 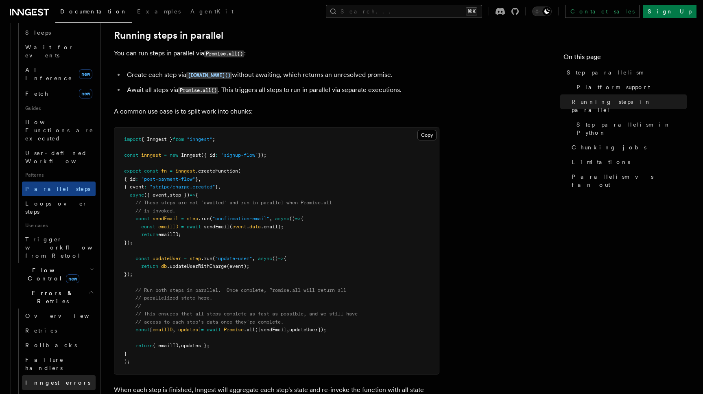 I want to click on span: Flow Control, so click(x=52, y=274).